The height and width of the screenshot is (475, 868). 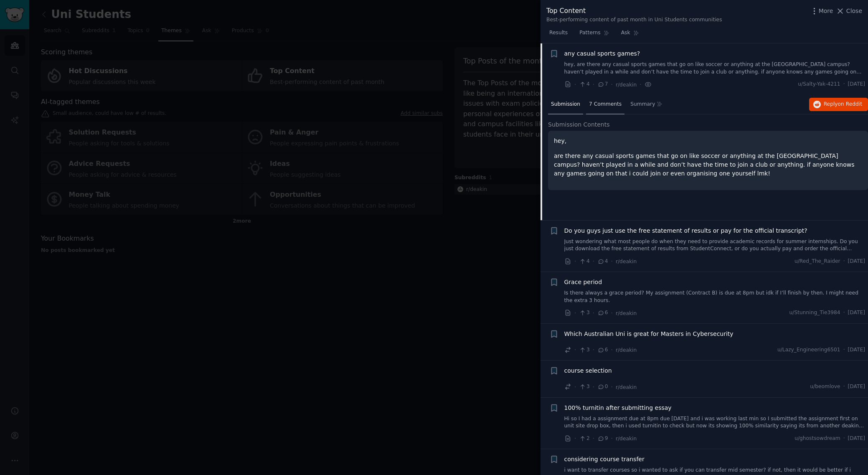 What do you see at coordinates (854, 11) in the screenshot?
I see `span: Close` at bounding box center [854, 11].